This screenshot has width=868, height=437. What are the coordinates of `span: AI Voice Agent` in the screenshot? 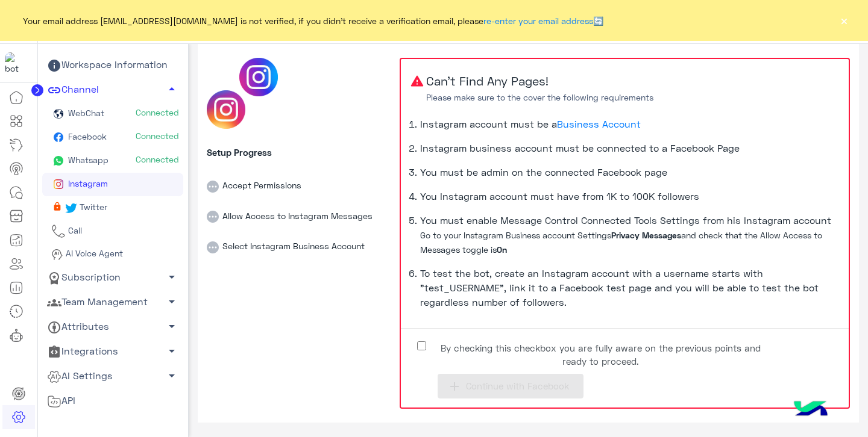 It's located at (93, 253).